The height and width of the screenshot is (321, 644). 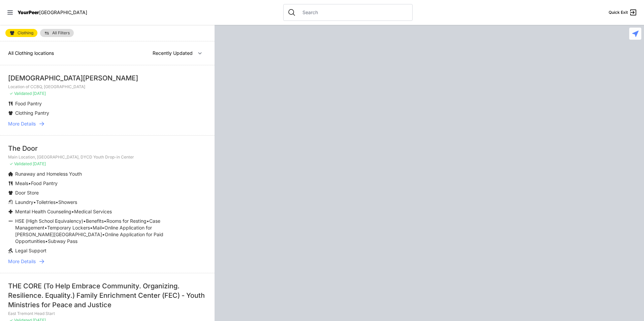 What do you see at coordinates (618, 12) in the screenshot?
I see `span: Quick Exit` at bounding box center [618, 12].